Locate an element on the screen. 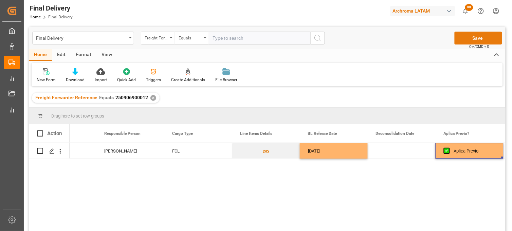 The image size is (512, 231). div: File Browser is located at coordinates (226, 80).